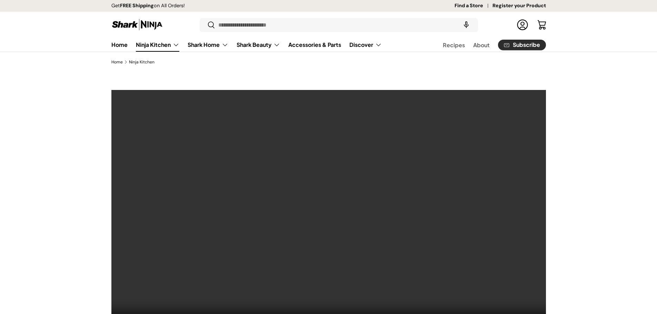 This screenshot has height=314, width=657. I want to click on a: Register your Product, so click(519, 6).